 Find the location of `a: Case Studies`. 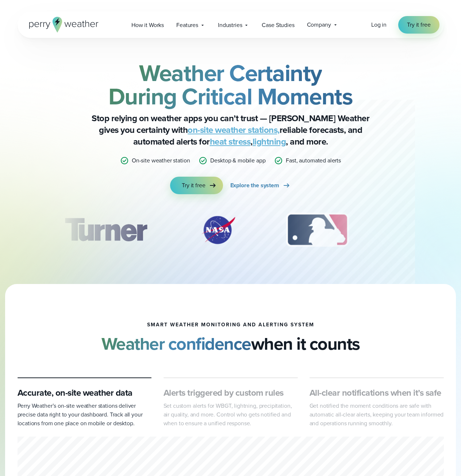

a: Case Studies is located at coordinates (278, 25).